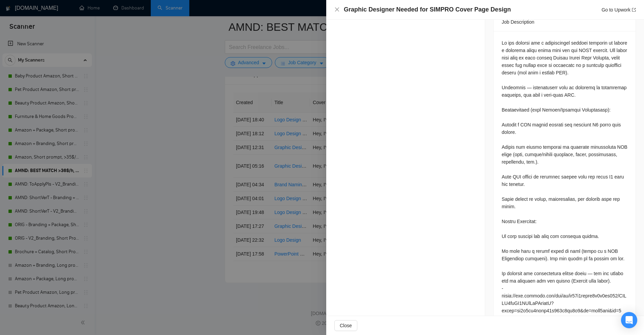 The height and width of the screenshot is (335, 644). Describe the element at coordinates (337, 9) in the screenshot. I see `span: close` at that location.